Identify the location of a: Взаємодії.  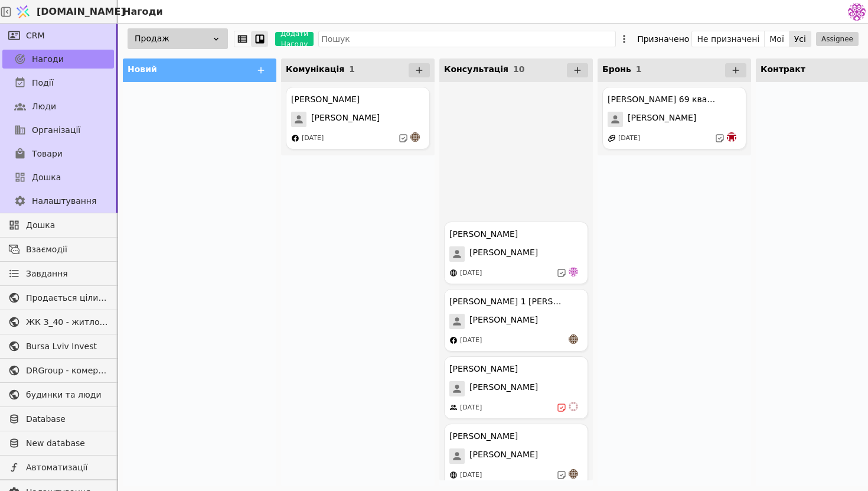
(58, 249).